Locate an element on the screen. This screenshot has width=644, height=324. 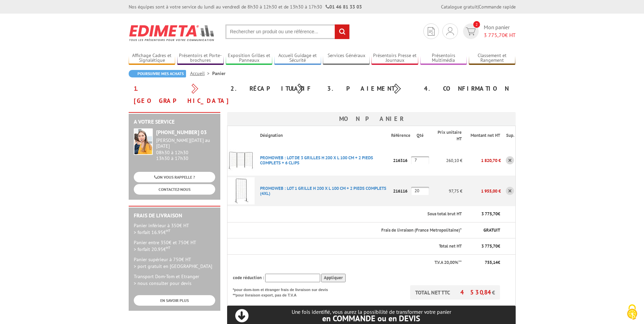
p: 260,10 € is located at coordinates (446, 160).